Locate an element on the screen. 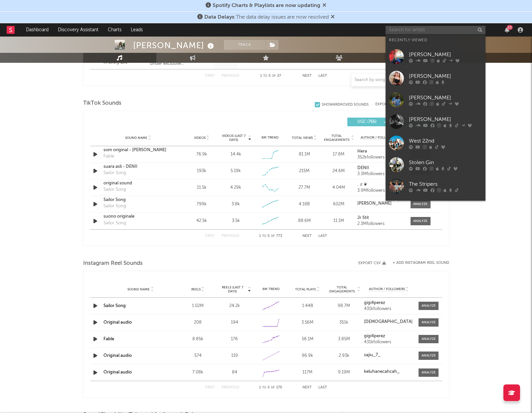 Image resolution: width=532 pixels, height=413 pixels. div: 4.18B is located at coordinates (304, 204).